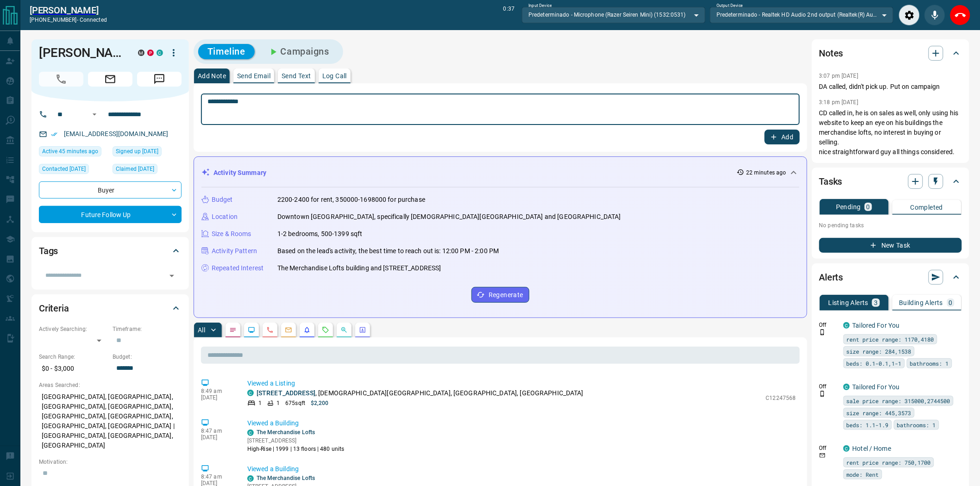  Describe the element at coordinates (872, 449) in the screenshot. I see `a: Hotel / Home` at that location.